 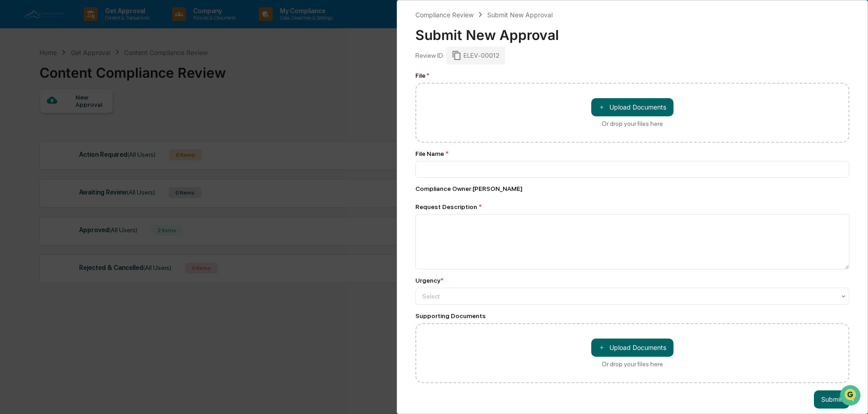 What do you see at coordinates (444, 14) in the screenshot?
I see `div: Compliance Review` at bounding box center [444, 14].